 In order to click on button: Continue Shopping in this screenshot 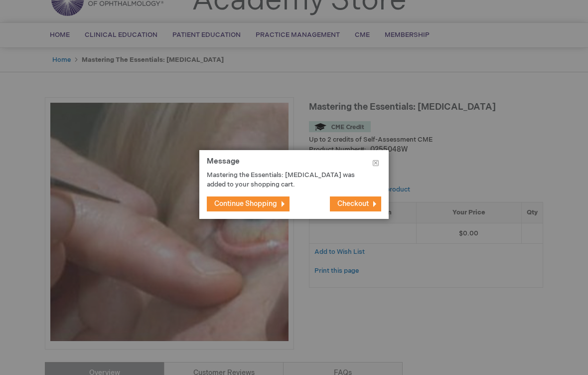, I will do `click(248, 204)`.